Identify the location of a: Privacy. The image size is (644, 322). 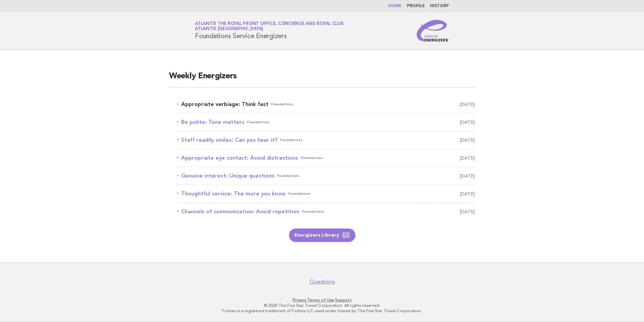
(300, 300).